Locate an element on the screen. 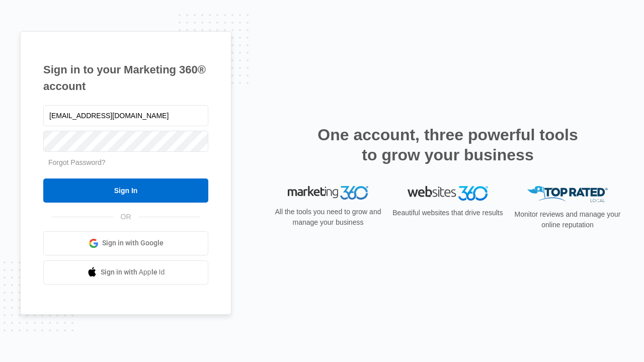 This screenshot has width=644, height=362. span: Sign in with Google is located at coordinates (133, 243).